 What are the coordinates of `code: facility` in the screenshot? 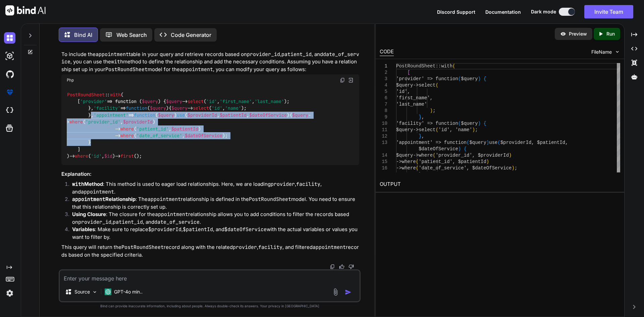 It's located at (270, 248).